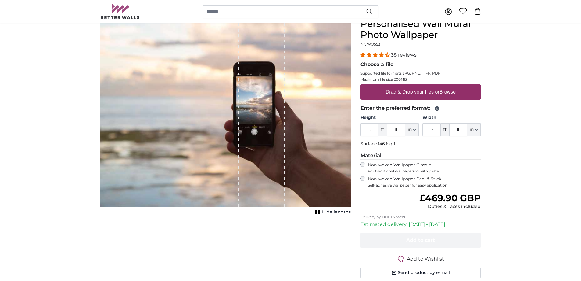 The width and height of the screenshot is (581, 281). I want to click on img: Betterwalls, so click(120, 11).